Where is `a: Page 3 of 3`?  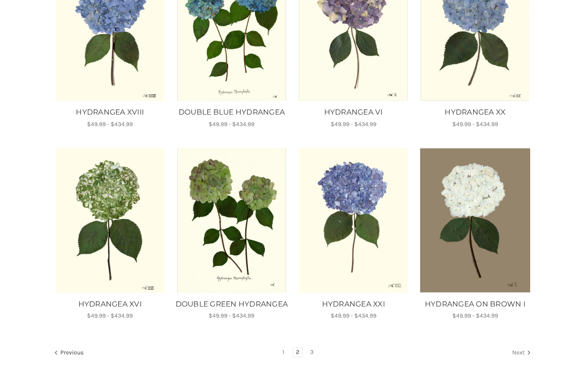
a: Page 3 of 3 is located at coordinates (312, 353).